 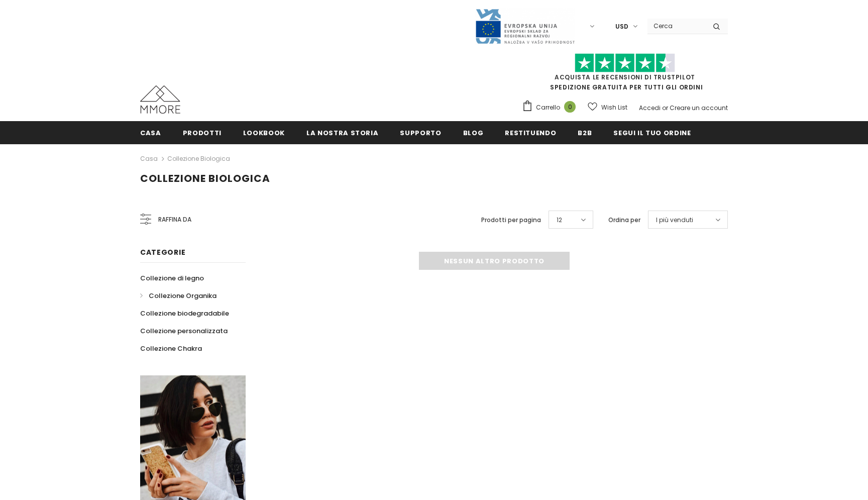 What do you see at coordinates (474, 132) in the screenshot?
I see `a: Blog` at bounding box center [474, 132].